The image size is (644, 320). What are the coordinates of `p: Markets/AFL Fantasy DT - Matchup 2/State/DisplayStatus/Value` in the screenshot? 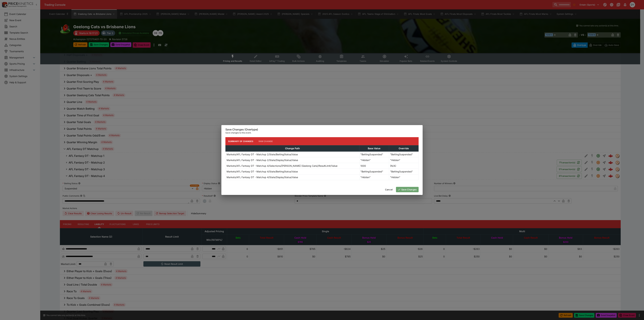 It's located at (263, 160).